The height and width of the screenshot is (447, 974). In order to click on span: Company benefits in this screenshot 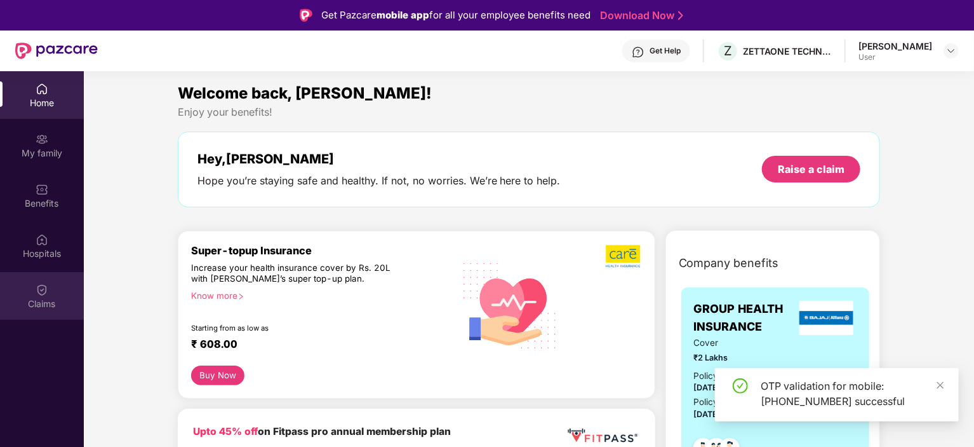, I will do `click(729, 263)`.